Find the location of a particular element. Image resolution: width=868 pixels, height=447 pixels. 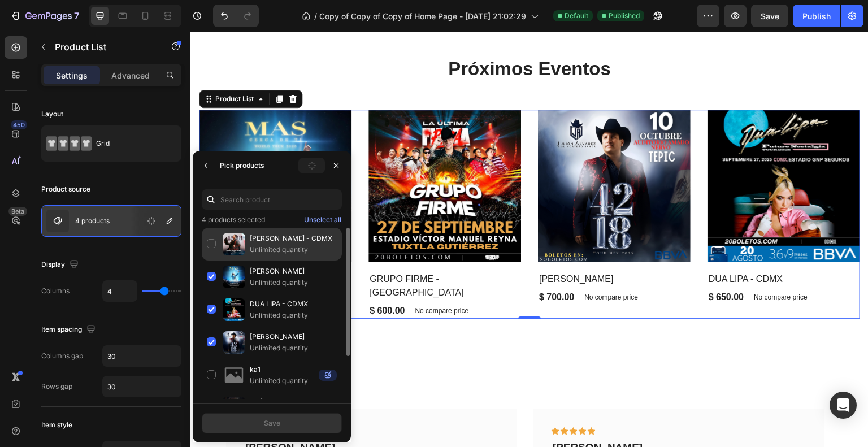

div: Rows gap is located at coordinates (57, 387).